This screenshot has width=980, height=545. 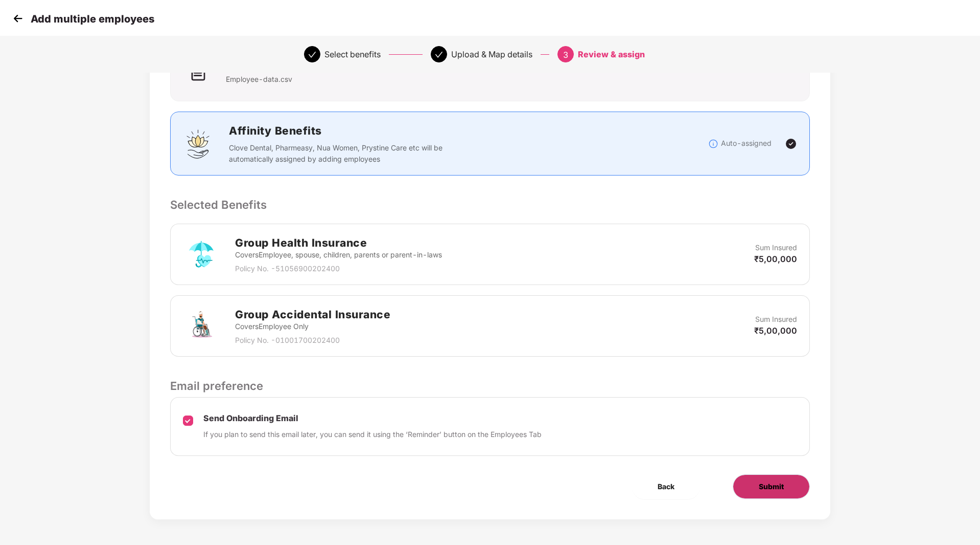 I want to click on p: Employee-data.csv, so click(x=301, y=79).